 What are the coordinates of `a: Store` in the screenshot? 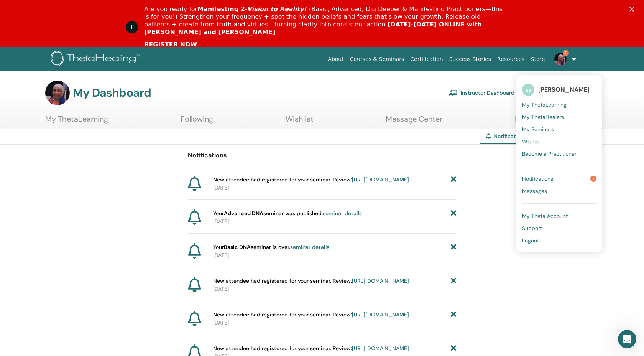 It's located at (538, 59).